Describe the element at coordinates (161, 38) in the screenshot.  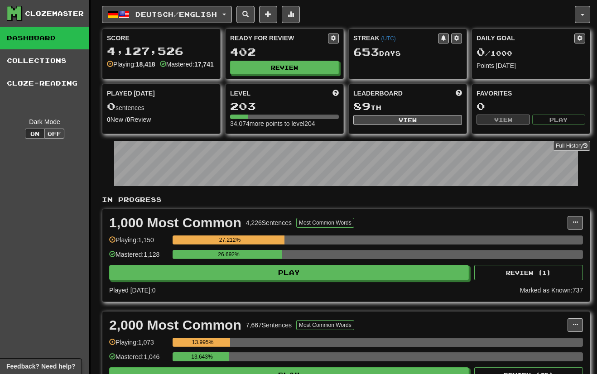
I see `div: Score` at that location.